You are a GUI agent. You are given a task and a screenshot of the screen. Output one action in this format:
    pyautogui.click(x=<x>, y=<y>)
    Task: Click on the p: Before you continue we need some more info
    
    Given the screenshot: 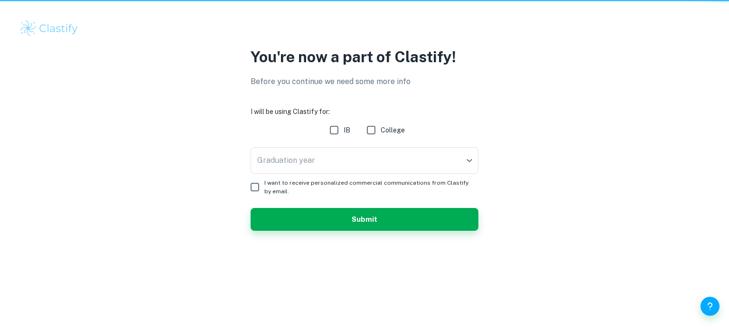 What is the action you would take?
    pyautogui.click(x=364, y=82)
    